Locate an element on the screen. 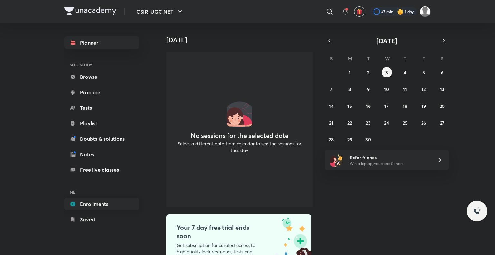  img: streak is located at coordinates (400, 12).